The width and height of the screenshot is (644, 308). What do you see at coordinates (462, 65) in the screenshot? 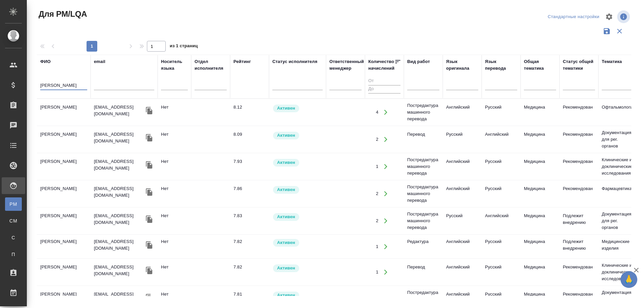
I see `div: Язык оригинала` at bounding box center [462, 65].